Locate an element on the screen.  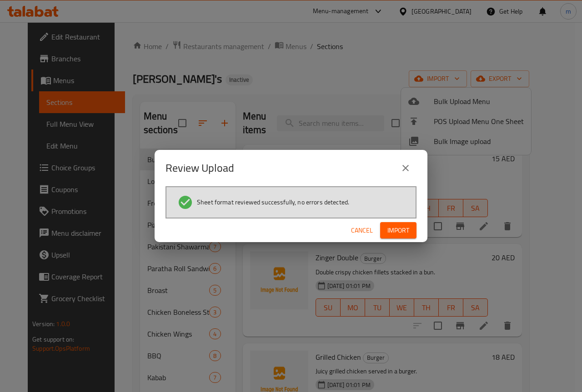
span: Import is located at coordinates (398, 231).